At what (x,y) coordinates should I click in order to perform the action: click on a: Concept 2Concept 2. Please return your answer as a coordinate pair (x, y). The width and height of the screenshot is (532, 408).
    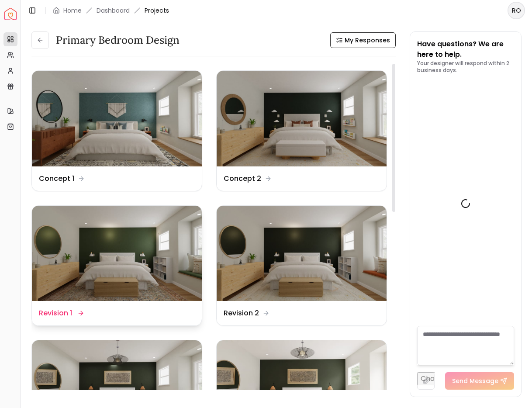
    Looking at the image, I should click on (301, 131).